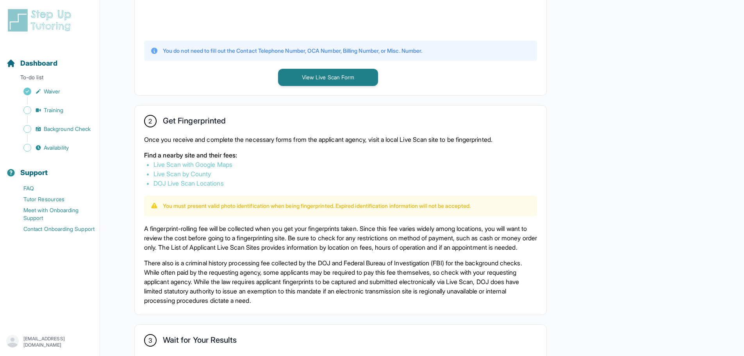 The height and width of the screenshot is (356, 744). What do you see at coordinates (292, 51) in the screenshot?
I see `p: You do not need to fill out the Contact Telephone Number, OCA Number, Billing Number, or Misc. Nu...` at bounding box center [292, 51].